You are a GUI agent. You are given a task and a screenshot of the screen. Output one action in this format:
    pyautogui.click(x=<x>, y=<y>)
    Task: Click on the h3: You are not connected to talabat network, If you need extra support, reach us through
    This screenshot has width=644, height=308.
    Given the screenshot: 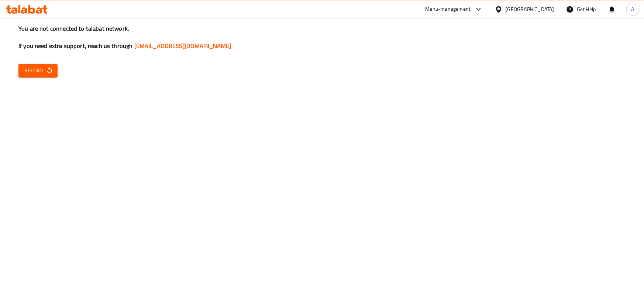 What is the action you would take?
    pyautogui.click(x=322, y=38)
    